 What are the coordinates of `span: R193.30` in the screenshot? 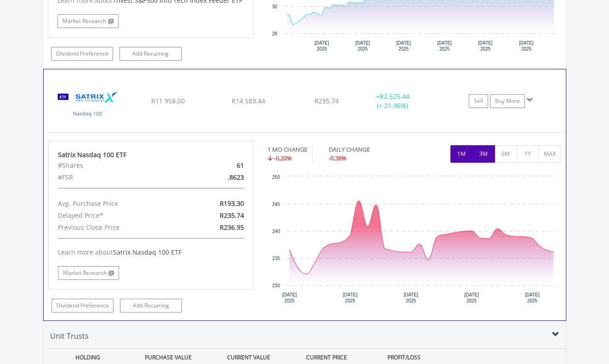 It's located at (231, 203).